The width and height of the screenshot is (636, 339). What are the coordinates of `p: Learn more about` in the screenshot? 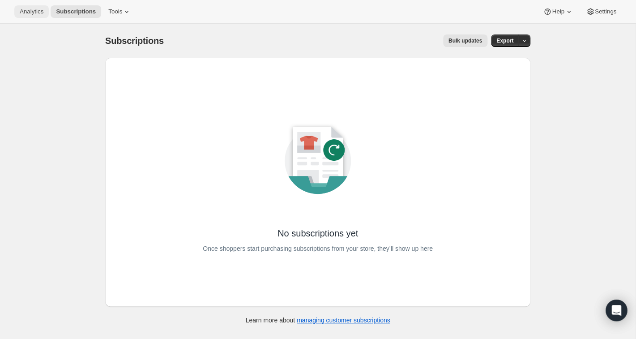 It's located at (318, 320).